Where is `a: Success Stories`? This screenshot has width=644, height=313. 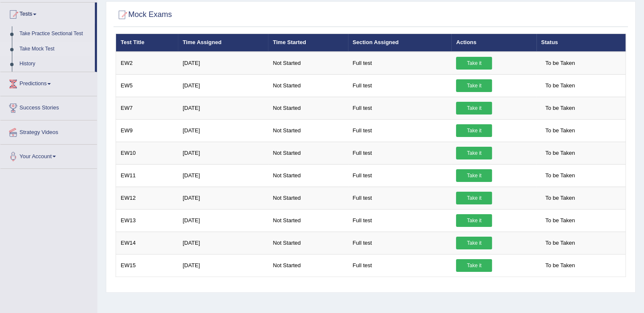 a: Success Stories is located at coordinates (49, 107).